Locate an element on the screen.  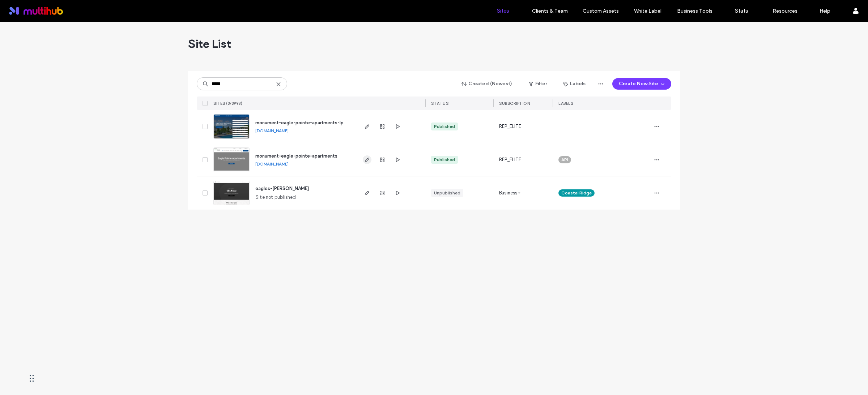
span: Site not published is located at coordinates (276, 198).